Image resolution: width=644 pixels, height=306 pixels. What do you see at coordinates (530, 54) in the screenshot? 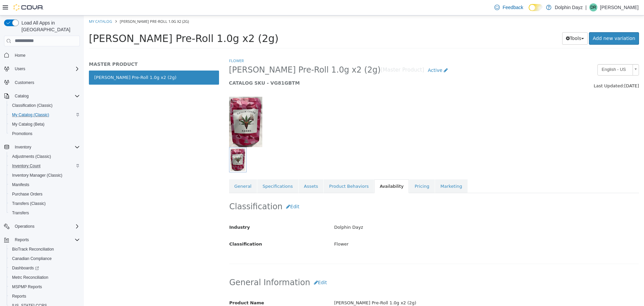
I see `span: English - US` at bounding box center [530, 54].